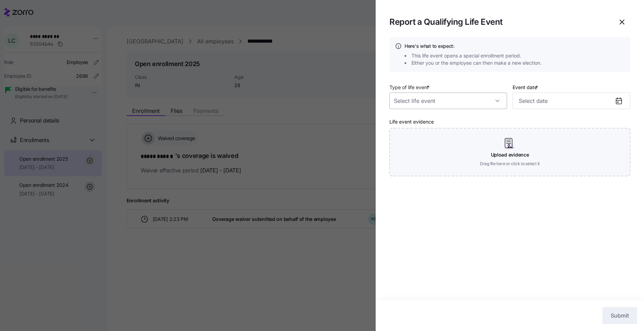 The width and height of the screenshot is (644, 331). What do you see at coordinates (499, 22) in the screenshot?
I see `h1: Report a Qualifying Life Event` at bounding box center [499, 22].